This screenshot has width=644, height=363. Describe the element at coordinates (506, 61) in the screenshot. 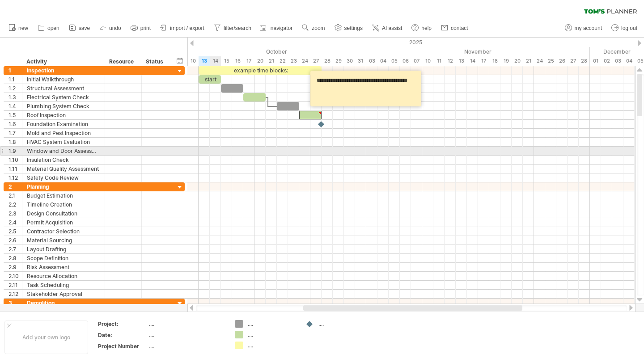

I see `div: Wednesday, 19 November 2025` at that location.